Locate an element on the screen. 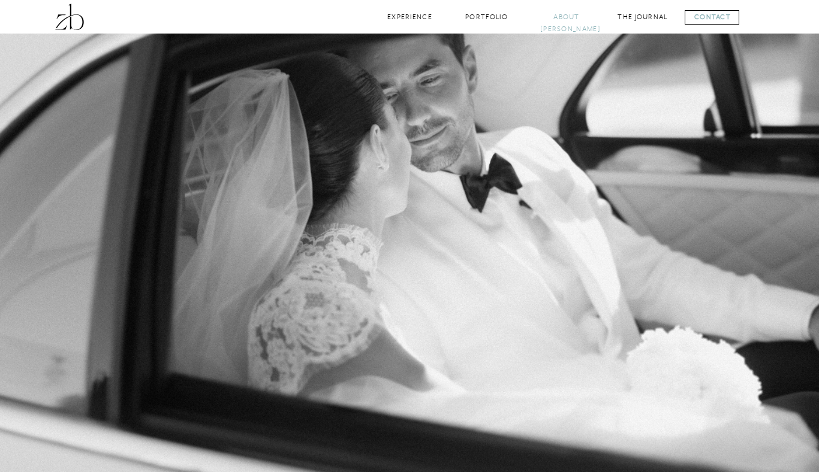 The height and width of the screenshot is (472, 819). a: Portfolio is located at coordinates (486, 17).